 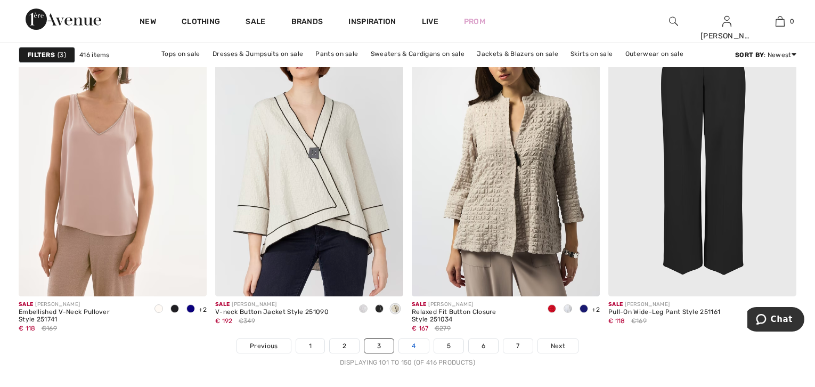 What do you see at coordinates (552, 309) in the screenshot?
I see `div: Radiant red` at bounding box center [552, 309].